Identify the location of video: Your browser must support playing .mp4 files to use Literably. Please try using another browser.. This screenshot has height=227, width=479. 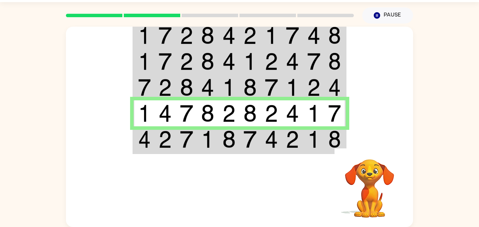
(369, 183).